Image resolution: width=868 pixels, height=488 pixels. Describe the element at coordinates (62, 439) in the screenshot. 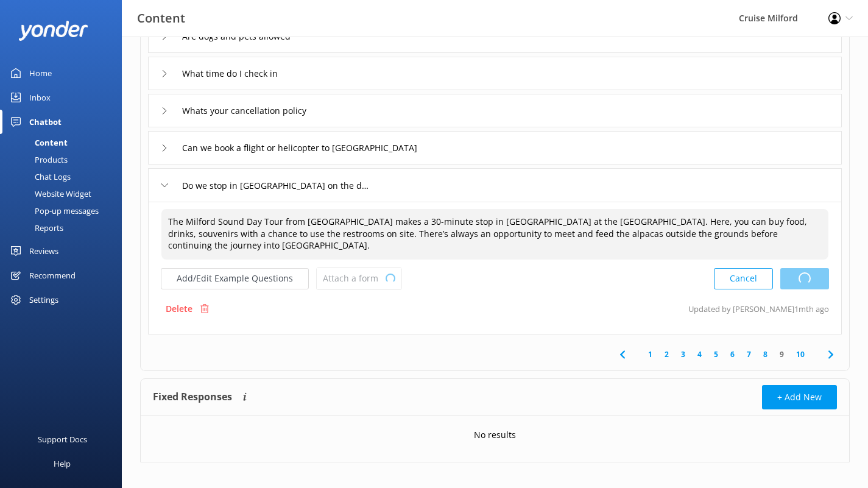

I see `div: Support Docs` at that location.